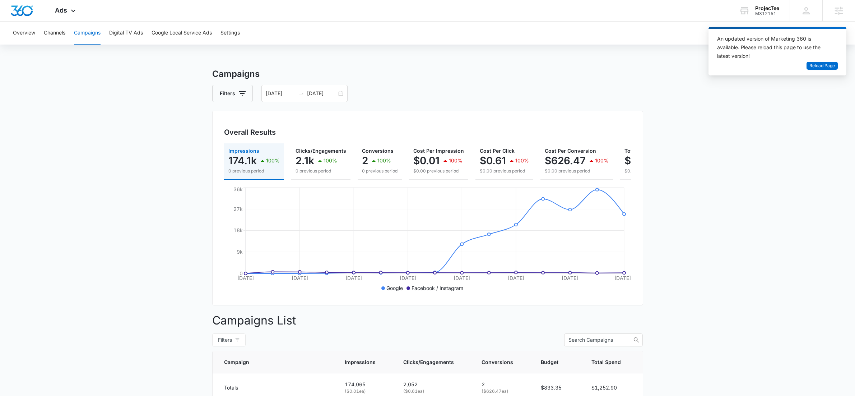 The image size is (855, 396). I want to click on div: account id, so click(767, 14).